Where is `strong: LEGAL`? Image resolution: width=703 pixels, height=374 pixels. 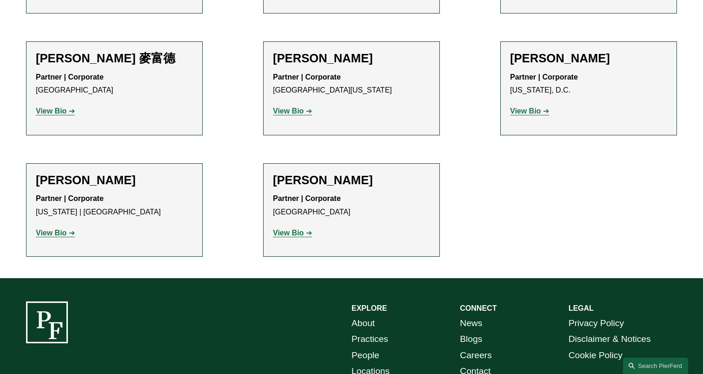 strong: LEGAL is located at coordinates (582, 308).